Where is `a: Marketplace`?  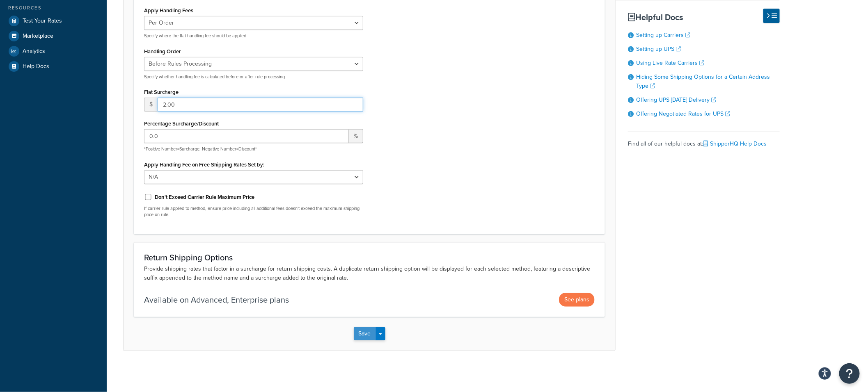 a: Marketplace is located at coordinates (54, 36).